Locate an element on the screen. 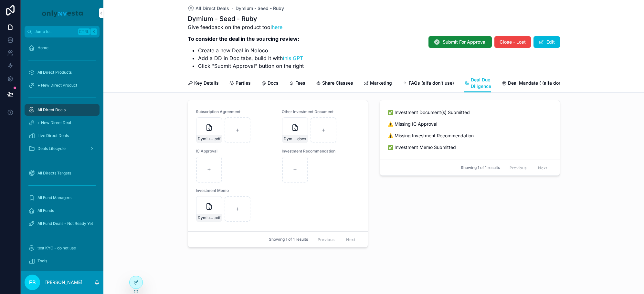 The height and width of the screenshot is (294, 644). span: EB is located at coordinates (33, 282).